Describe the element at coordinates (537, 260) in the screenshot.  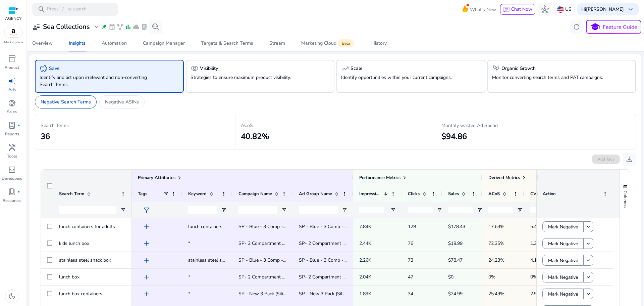
I see `span: 4.11%` at that location.